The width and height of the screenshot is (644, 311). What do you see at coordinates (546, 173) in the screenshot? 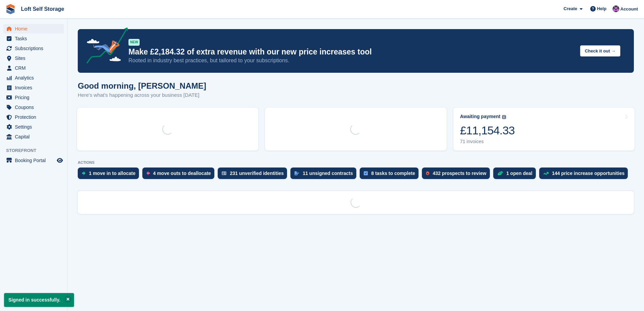
I see `img: price_increase_opportunities-93ffe204e8149a01c8c9dc8f82e8f89637d9d84a8eef4429ea346261dce0b2c0.svg` at bounding box center [546, 173].